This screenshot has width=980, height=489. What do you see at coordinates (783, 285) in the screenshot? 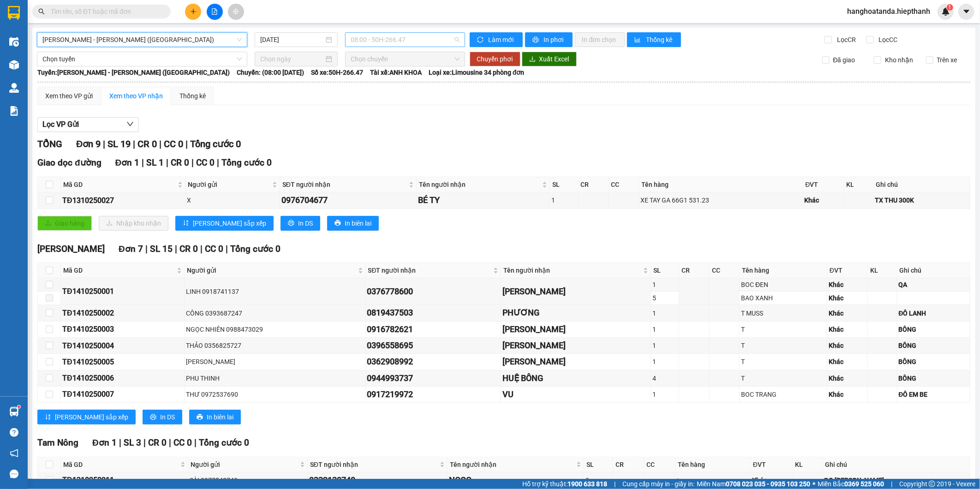
I see `div: BOC ĐEN` at bounding box center [783, 285].